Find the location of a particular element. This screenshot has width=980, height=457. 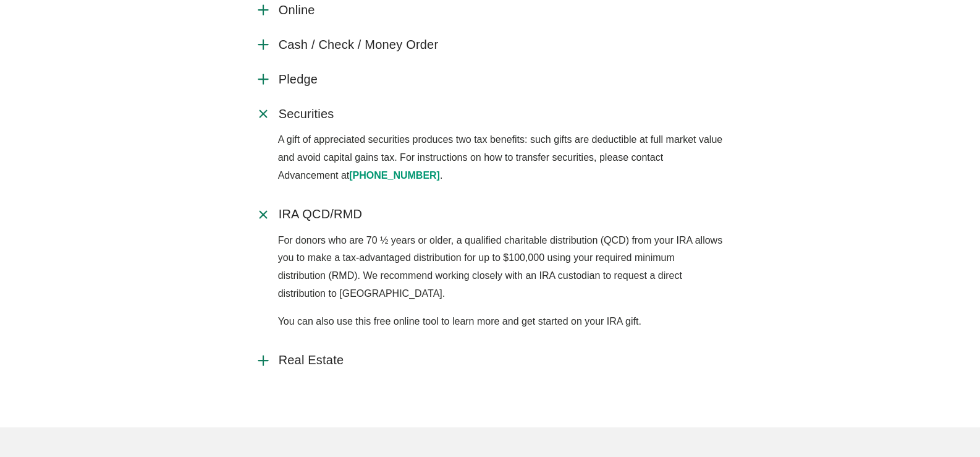

span: Real Estate is located at coordinates (312, 360).